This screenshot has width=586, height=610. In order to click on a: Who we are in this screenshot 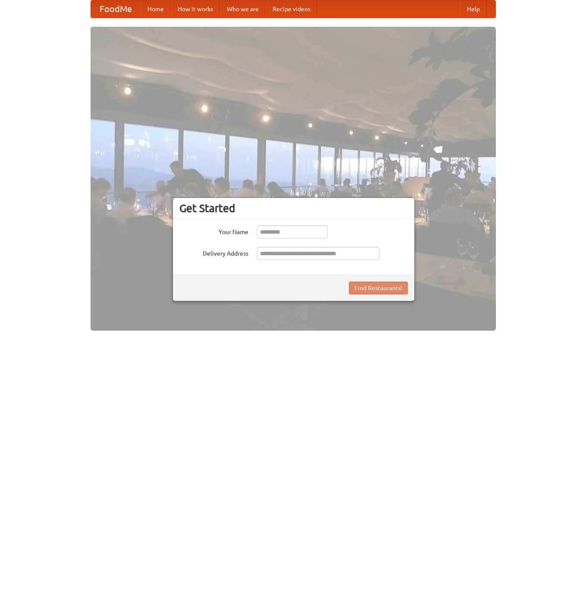, I will do `click(243, 9)`.